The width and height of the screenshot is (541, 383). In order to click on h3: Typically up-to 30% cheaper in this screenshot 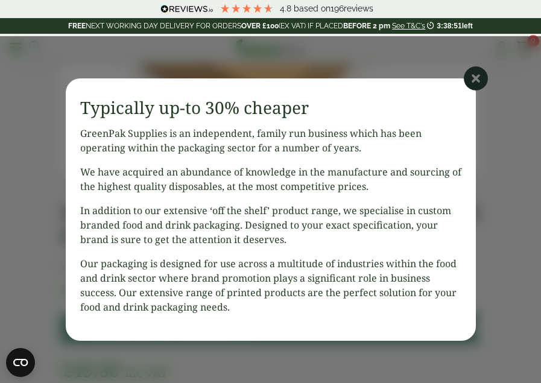, I will do `click(271, 108)`.